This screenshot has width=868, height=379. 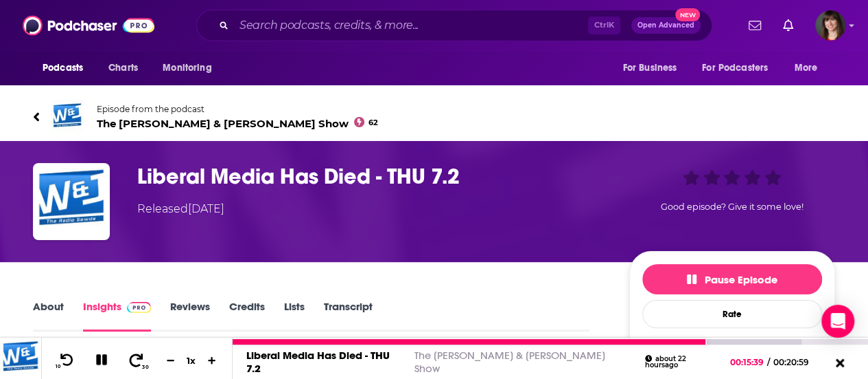 What do you see at coordinates (732, 206) in the screenshot?
I see `span: Good episode? Give it some love!` at bounding box center [732, 206].